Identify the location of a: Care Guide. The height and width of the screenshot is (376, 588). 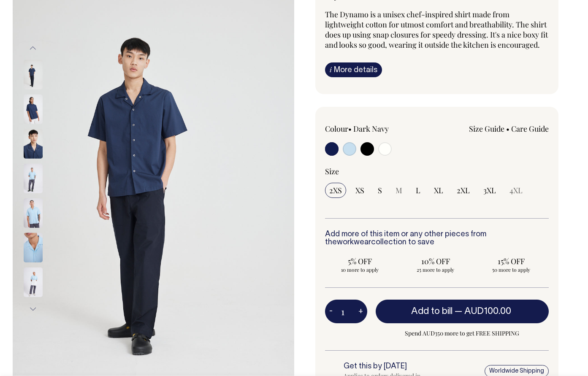
(530, 129).